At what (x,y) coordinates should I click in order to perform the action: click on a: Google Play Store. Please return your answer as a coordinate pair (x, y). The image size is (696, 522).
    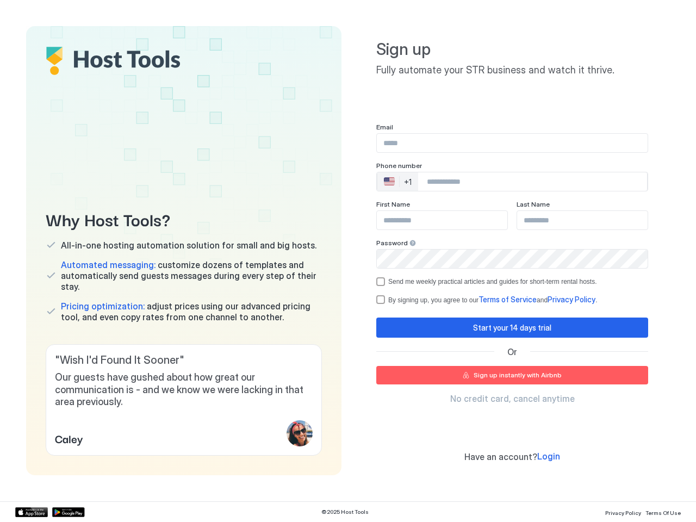
    Looking at the image, I should click on (69, 512).